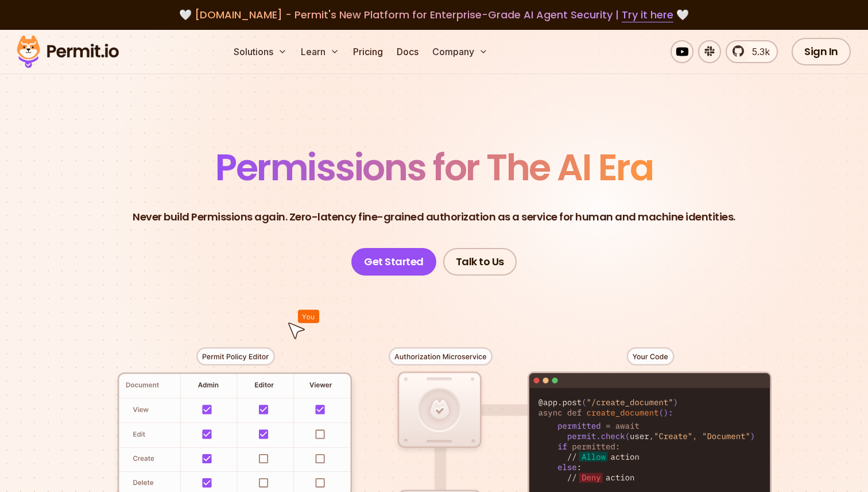  What do you see at coordinates (647, 15) in the screenshot?
I see `a: Try it here` at bounding box center [647, 15].